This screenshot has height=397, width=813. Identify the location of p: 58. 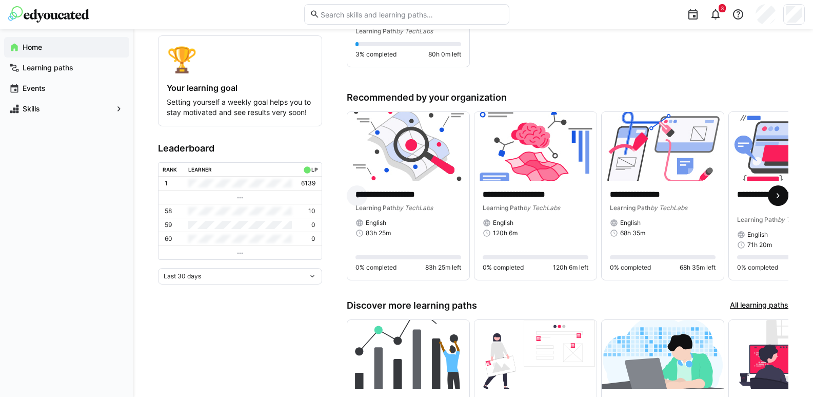
(168, 211).